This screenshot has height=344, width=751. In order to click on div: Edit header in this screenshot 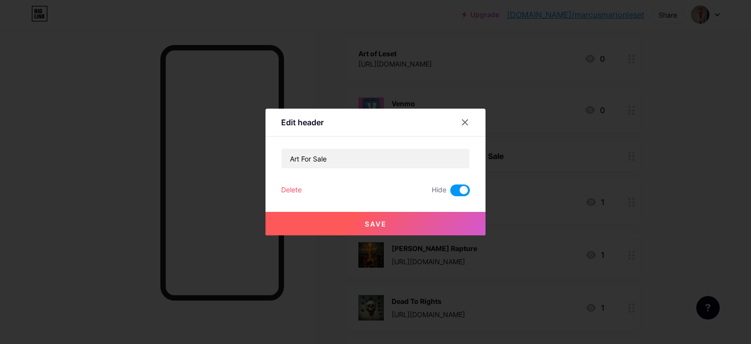, I will do `click(302, 122)`.